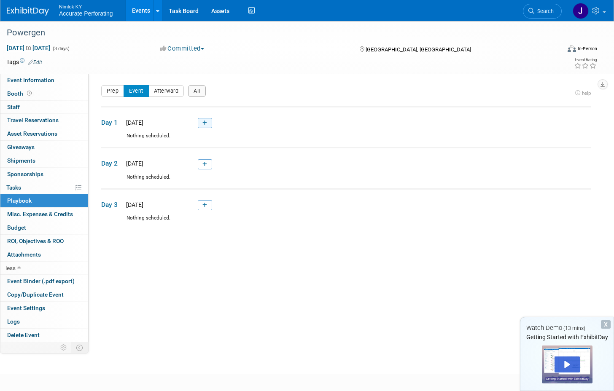 This screenshot has height=391, width=614. What do you see at coordinates (11, 268) in the screenshot?
I see `span: less` at bounding box center [11, 268].